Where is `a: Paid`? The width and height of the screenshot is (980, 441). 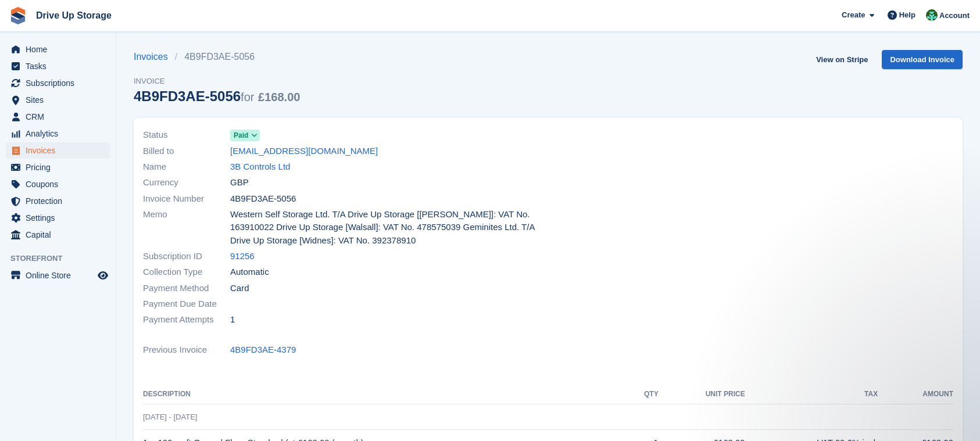 a: Paid is located at coordinates (245, 135).